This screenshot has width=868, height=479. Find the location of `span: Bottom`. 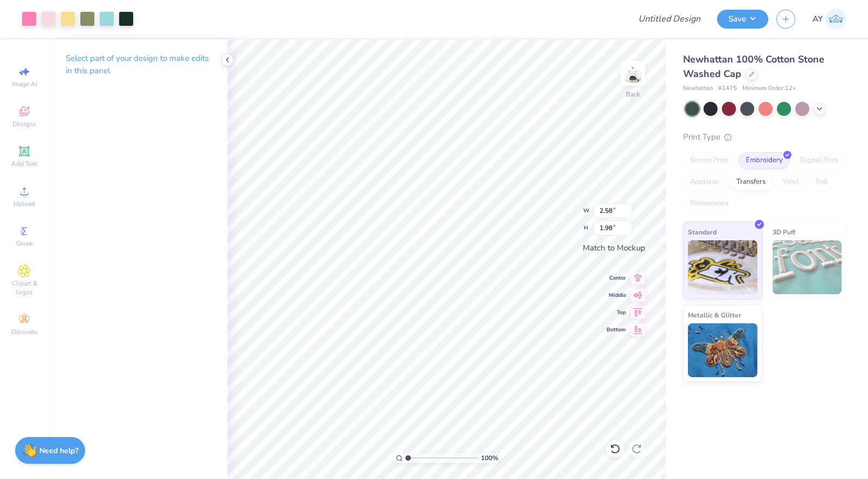

span: Bottom is located at coordinates (616, 329).